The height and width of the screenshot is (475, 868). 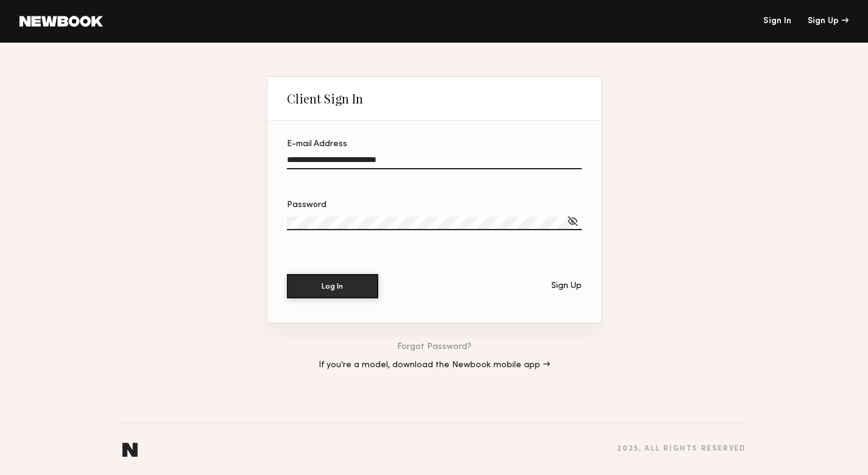 I want to click on a: Sign In, so click(x=778, y=21).